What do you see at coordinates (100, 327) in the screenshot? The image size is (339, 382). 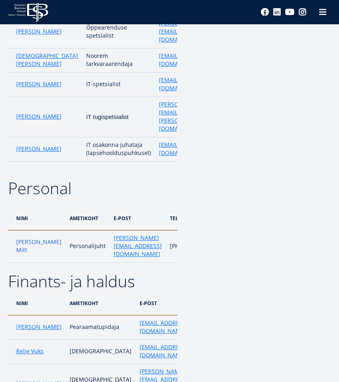 I see `td: Pearaamatupidaja` at bounding box center [100, 327].